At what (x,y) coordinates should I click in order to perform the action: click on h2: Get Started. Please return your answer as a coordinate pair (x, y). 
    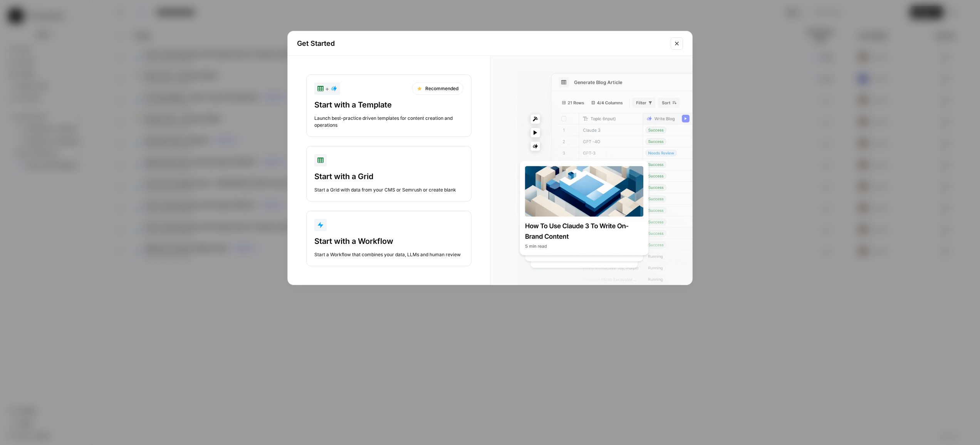
    Looking at the image, I should click on (481, 44).